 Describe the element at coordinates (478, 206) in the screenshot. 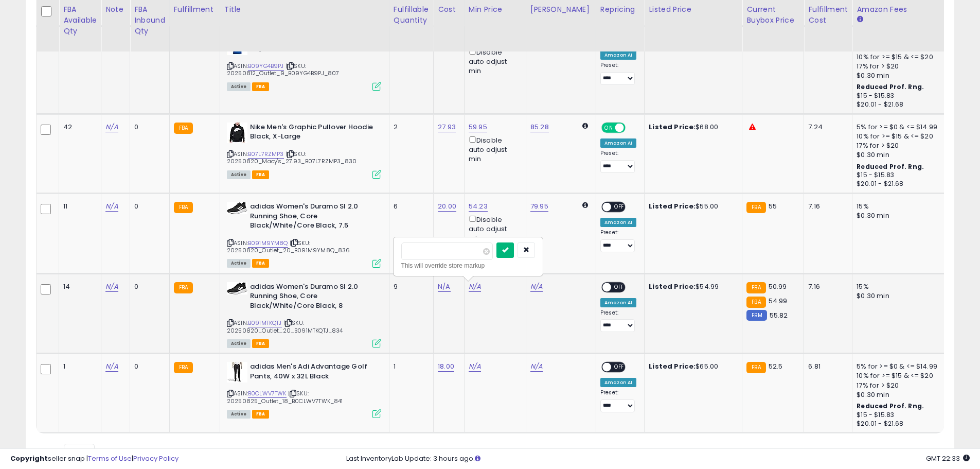

I see `a: 54.23` at that location.